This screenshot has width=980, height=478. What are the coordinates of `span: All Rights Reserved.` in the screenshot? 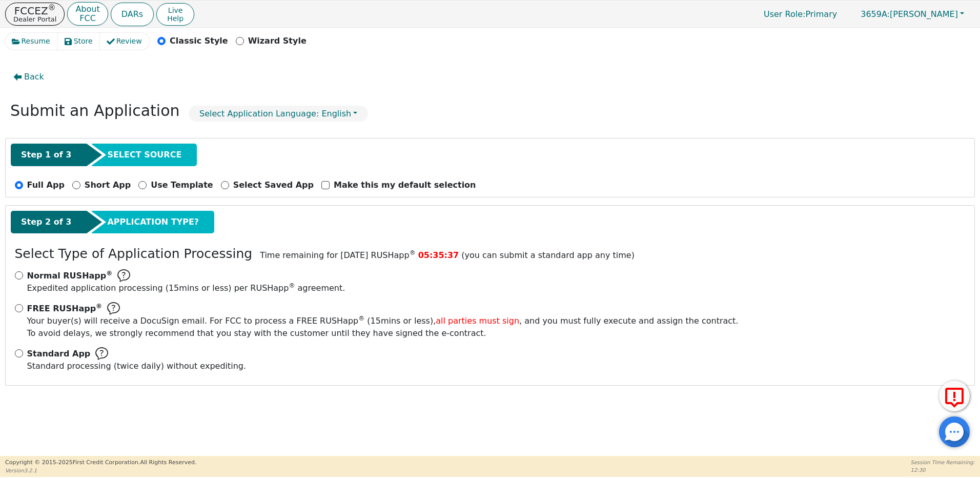 It's located at (168, 462).